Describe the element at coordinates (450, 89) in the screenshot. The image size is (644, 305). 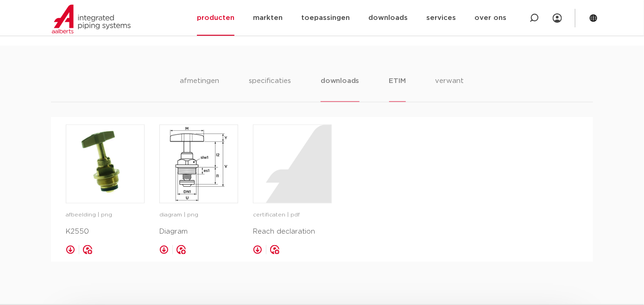
I see `li: verwant` at that location.